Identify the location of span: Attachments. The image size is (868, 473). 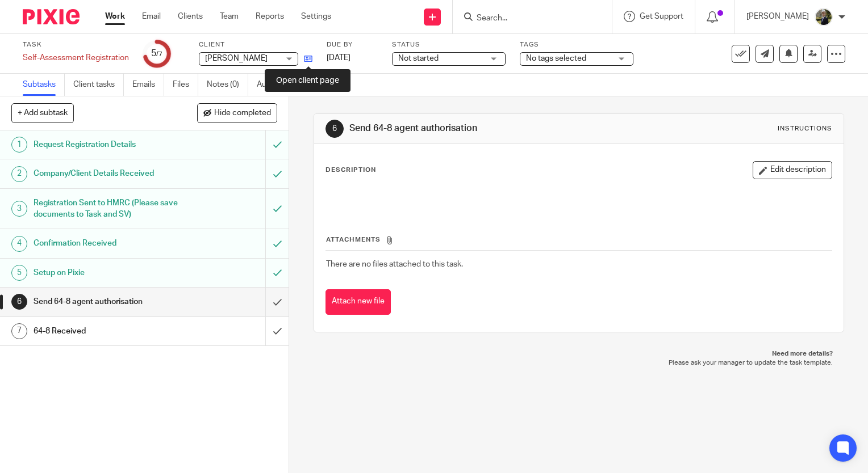
(353, 240).